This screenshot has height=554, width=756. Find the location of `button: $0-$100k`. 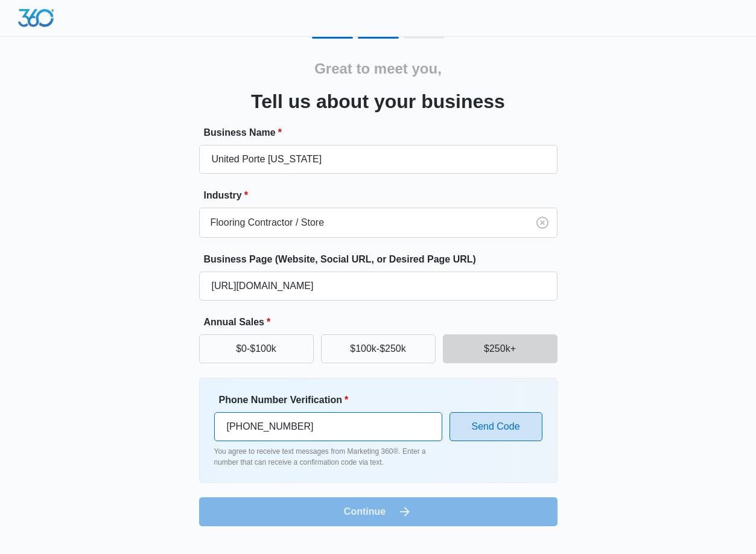

button: $0-$100k is located at coordinates (256, 349).